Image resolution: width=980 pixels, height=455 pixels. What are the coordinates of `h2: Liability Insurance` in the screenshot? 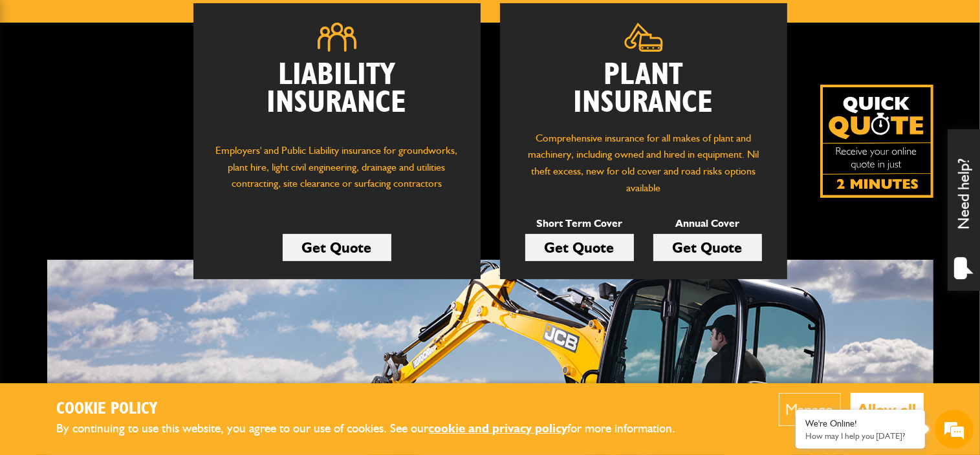 It's located at (337, 95).